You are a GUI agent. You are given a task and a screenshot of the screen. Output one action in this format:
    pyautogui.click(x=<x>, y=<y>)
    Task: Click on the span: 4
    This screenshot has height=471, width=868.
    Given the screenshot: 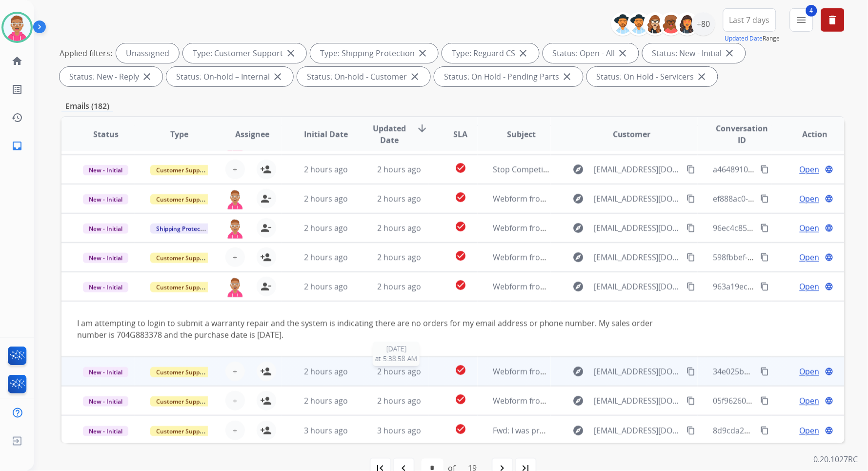 What is the action you would take?
    pyautogui.click(x=811, y=11)
    